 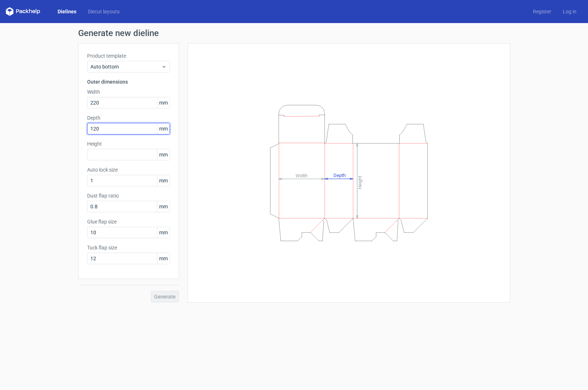 What do you see at coordinates (128, 92) in the screenshot?
I see `label: Width` at bounding box center [128, 92].